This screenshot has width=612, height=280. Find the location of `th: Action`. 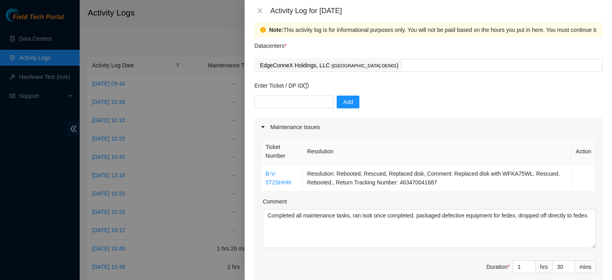

th: Action is located at coordinates (583, 151).